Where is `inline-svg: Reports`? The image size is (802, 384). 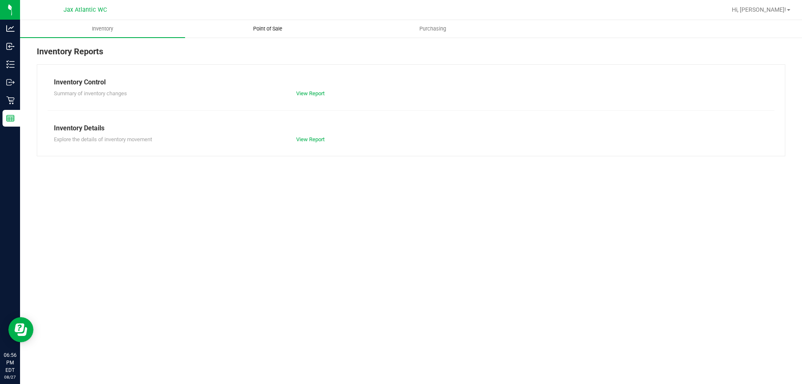 inline-svg: Reports is located at coordinates (10, 118).